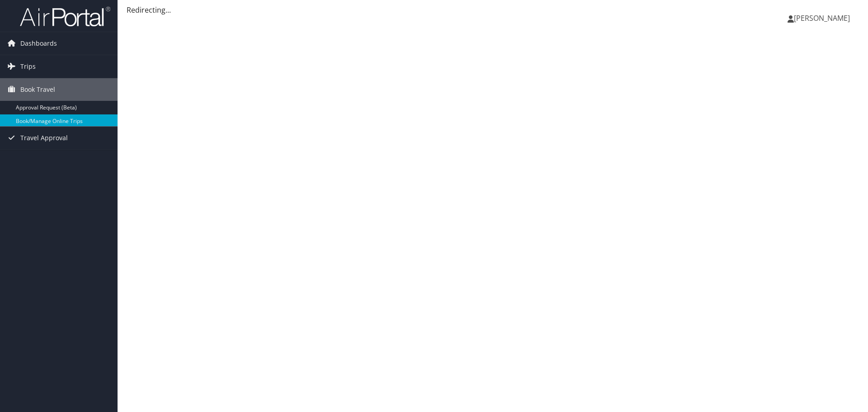 This screenshot has width=868, height=412. Describe the element at coordinates (65, 16) in the screenshot. I see `img: airportal-logo.png` at that location.